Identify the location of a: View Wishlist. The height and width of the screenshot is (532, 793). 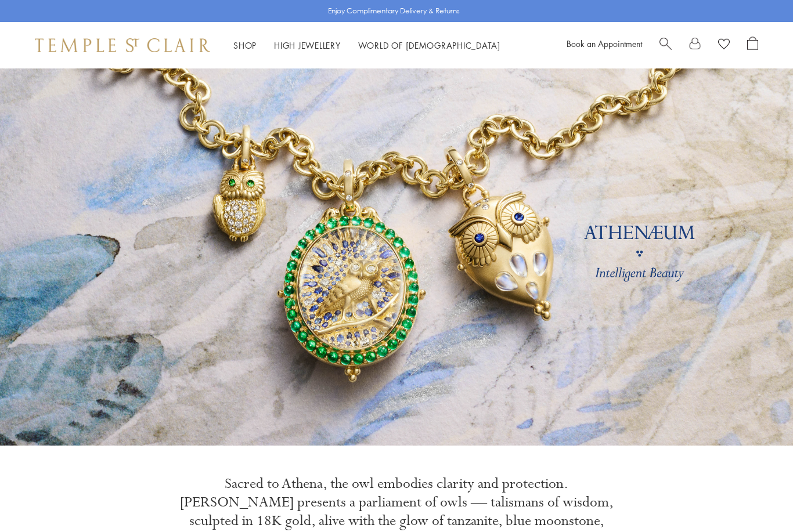
(724, 45).